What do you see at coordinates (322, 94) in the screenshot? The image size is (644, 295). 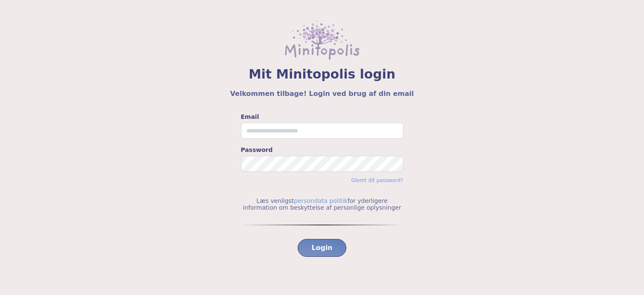 I see `h5: Velkommen tilbage! Login ved brug af din email` at bounding box center [322, 94].